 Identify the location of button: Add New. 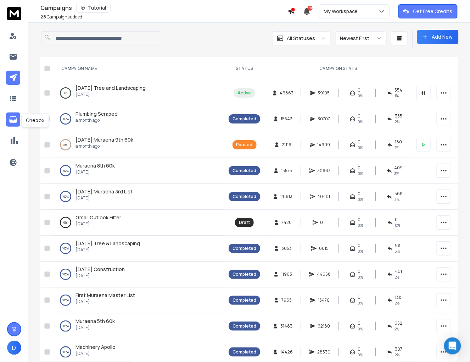
(438, 37).